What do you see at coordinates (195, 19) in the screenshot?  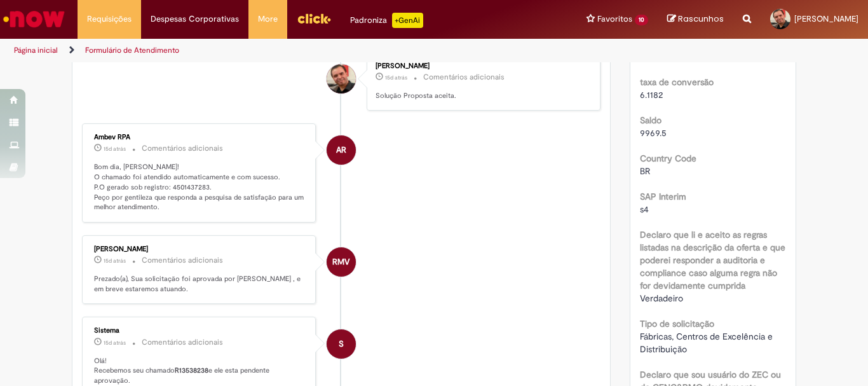 I see `span: Despesas Corporativas` at bounding box center [195, 19].